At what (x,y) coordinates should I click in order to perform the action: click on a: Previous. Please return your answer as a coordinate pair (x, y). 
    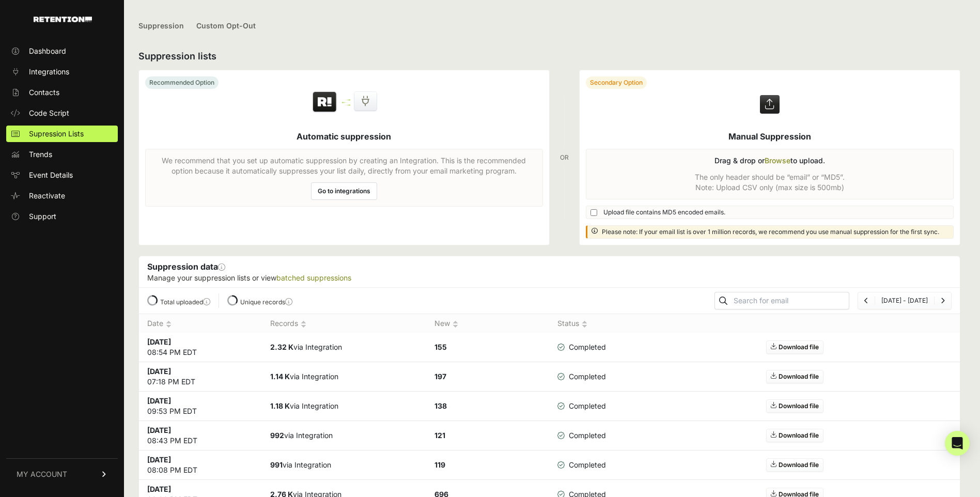
    Looking at the image, I should click on (866, 300).